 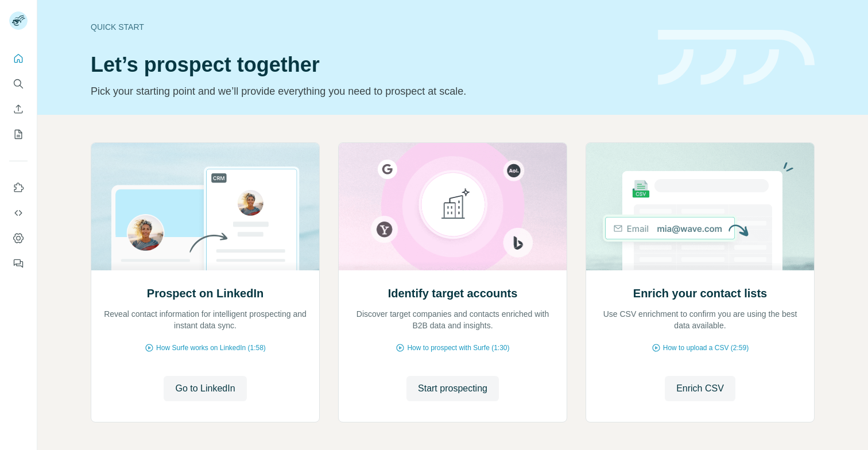 What do you see at coordinates (205, 206) in the screenshot?
I see `img: Prospect on LinkedIn` at bounding box center [205, 206].